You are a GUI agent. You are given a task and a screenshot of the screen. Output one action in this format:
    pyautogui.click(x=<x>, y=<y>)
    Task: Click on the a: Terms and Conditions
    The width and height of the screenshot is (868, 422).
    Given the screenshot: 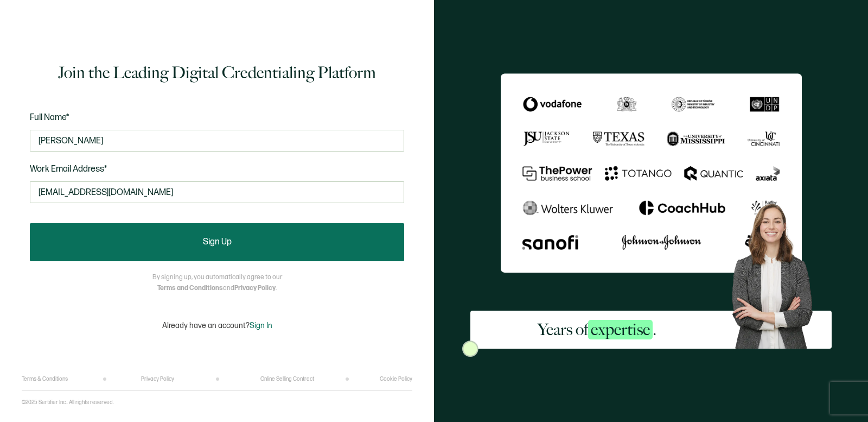 What is the action you would take?
    pyautogui.click(x=190, y=287)
    